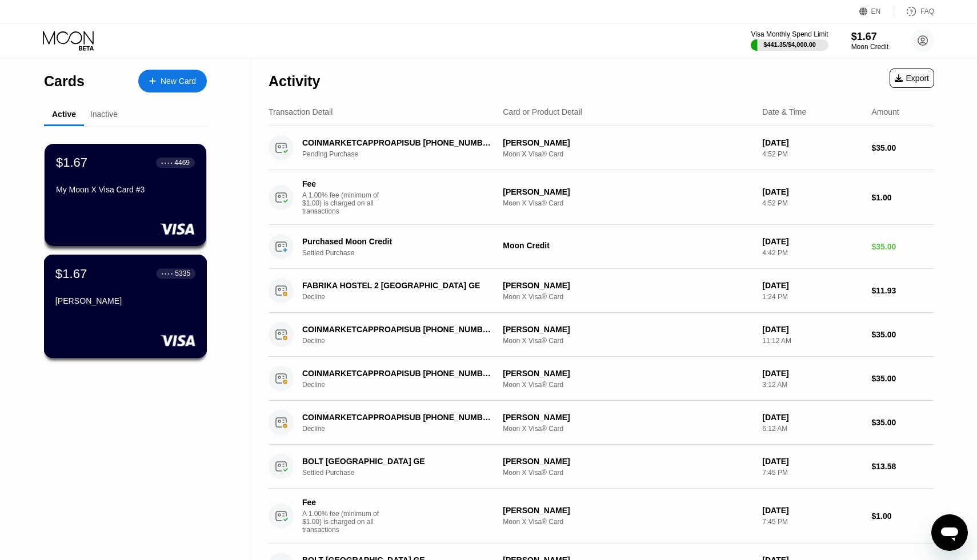 The image size is (977, 560). Describe the element at coordinates (811, 385) in the screenshot. I see `div: 3:12 AM` at that location.